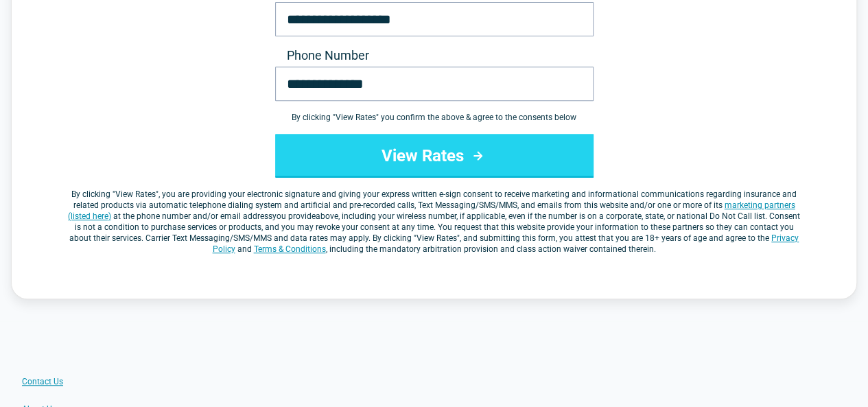 The height and width of the screenshot is (407, 868). I want to click on a: Contact Us, so click(42, 381).